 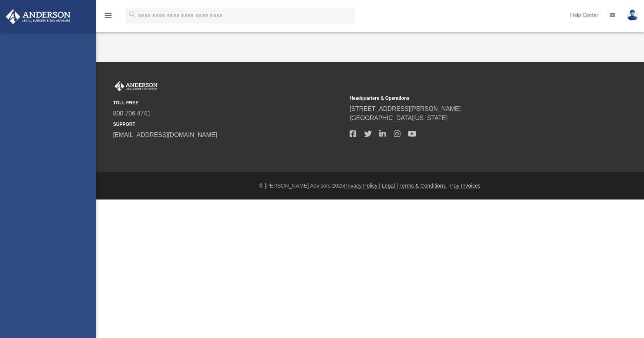 What do you see at coordinates (632, 15) in the screenshot?
I see `img: User Pic` at bounding box center [632, 15].